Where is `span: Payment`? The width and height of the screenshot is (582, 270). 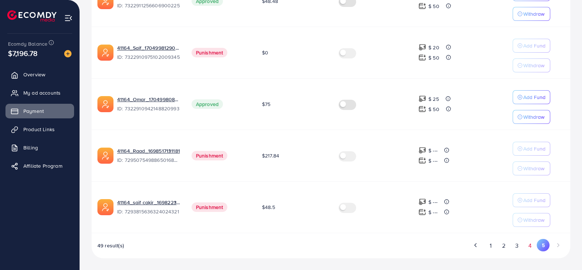 span: Payment is located at coordinates (34, 111).